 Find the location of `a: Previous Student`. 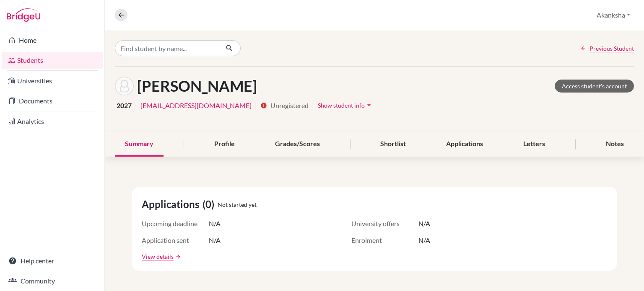

a: Previous Student is located at coordinates (607, 48).